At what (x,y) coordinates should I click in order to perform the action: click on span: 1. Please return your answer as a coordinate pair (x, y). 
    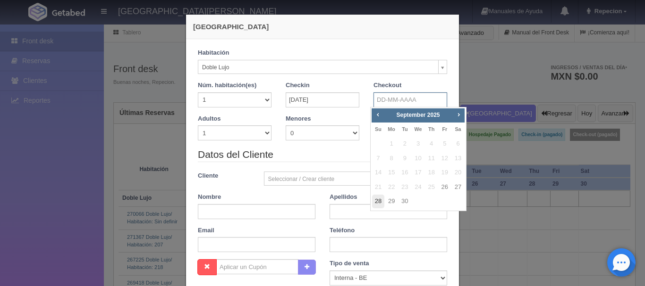
    Looking at the image, I should click on (391, 144).